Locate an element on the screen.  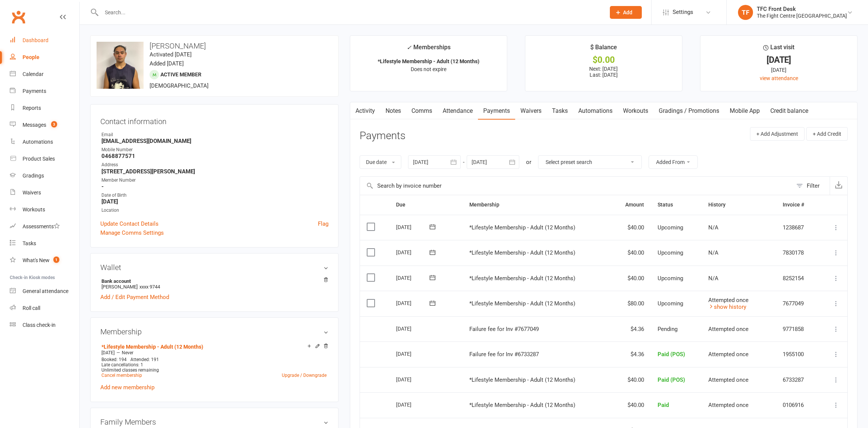
h3: Family Members is located at coordinates (214, 422).